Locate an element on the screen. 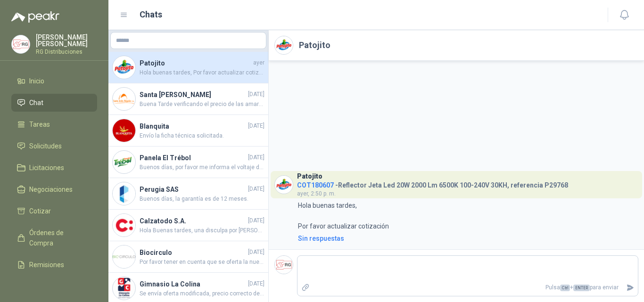 The height and width of the screenshot is (302, 644). span: Solicitudes is located at coordinates (46, 146).